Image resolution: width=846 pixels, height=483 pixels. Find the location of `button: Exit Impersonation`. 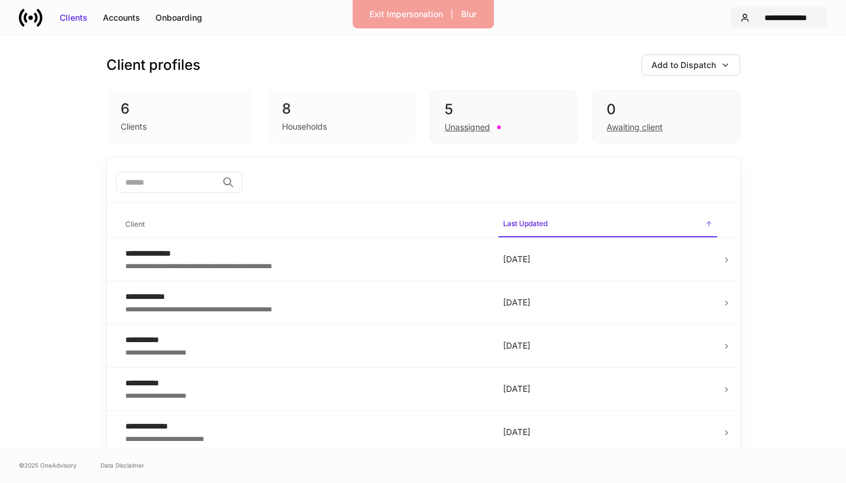

button: Exit Impersonation is located at coordinates (406, 14).